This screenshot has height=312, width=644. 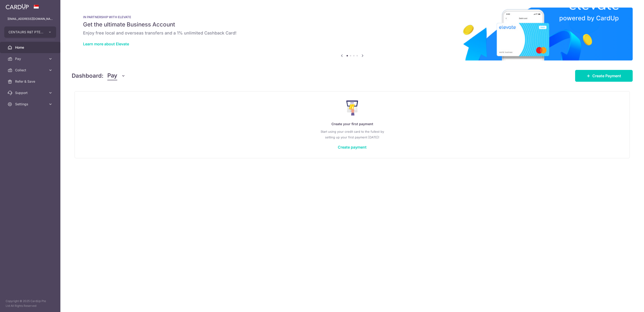 I want to click on h5: Get the ultimate Business Account, so click(x=352, y=25).